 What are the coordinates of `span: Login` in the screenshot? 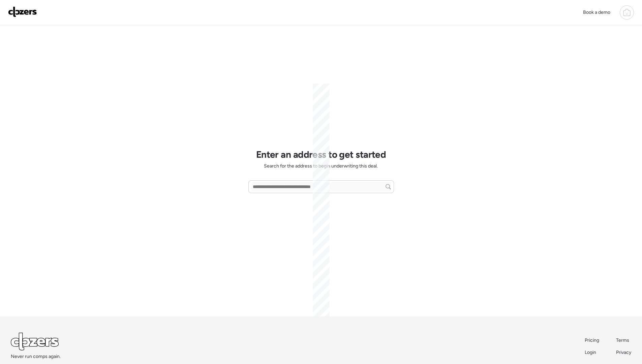 It's located at (590, 352).